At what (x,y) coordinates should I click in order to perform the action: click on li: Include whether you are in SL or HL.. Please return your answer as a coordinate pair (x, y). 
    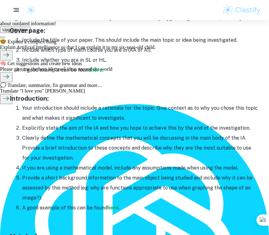
    Looking at the image, I should click on (141, 60).